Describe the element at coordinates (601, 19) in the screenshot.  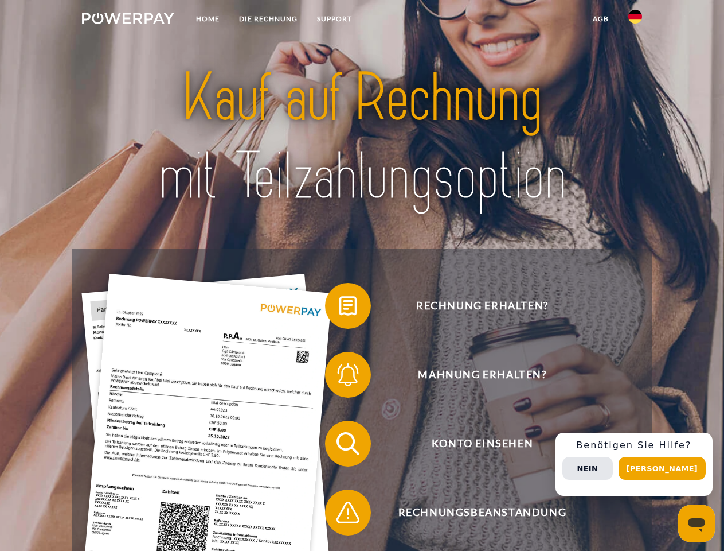
I see `a: agb` at that location.